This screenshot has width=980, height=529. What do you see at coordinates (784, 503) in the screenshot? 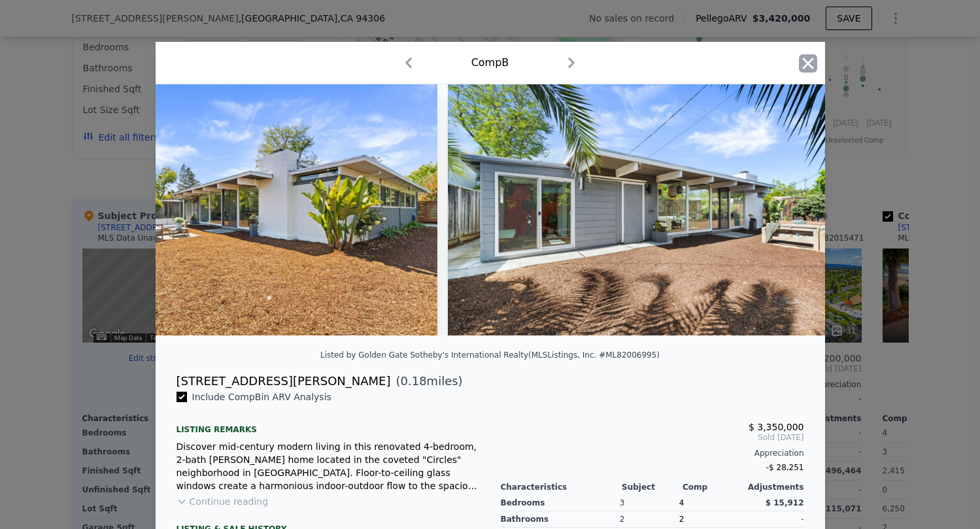
I see `span: $ 15,912` at bounding box center [784, 503].